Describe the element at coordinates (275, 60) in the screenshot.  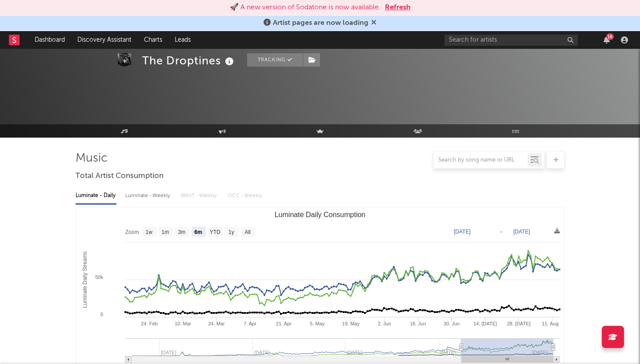
I see `button: Tracking` at that location.